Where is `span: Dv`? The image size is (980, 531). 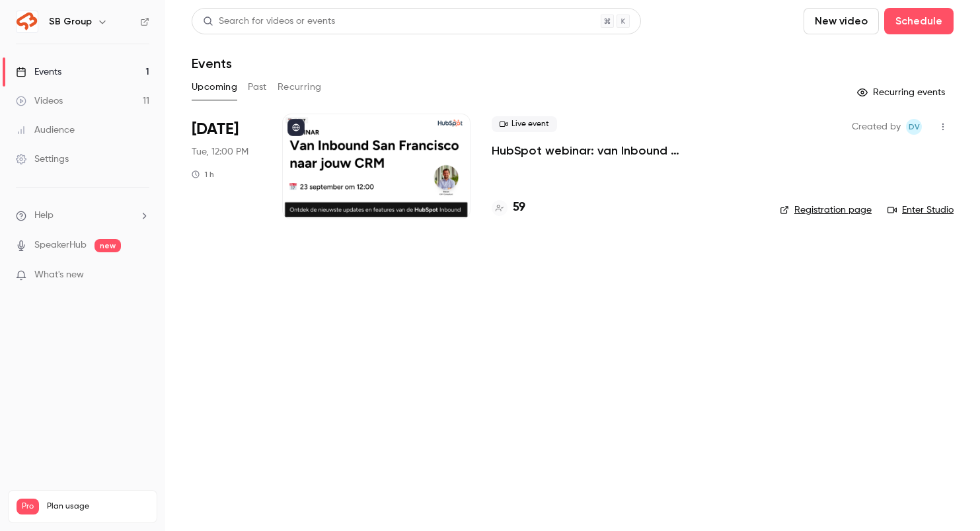 span: Dv is located at coordinates (914, 127).